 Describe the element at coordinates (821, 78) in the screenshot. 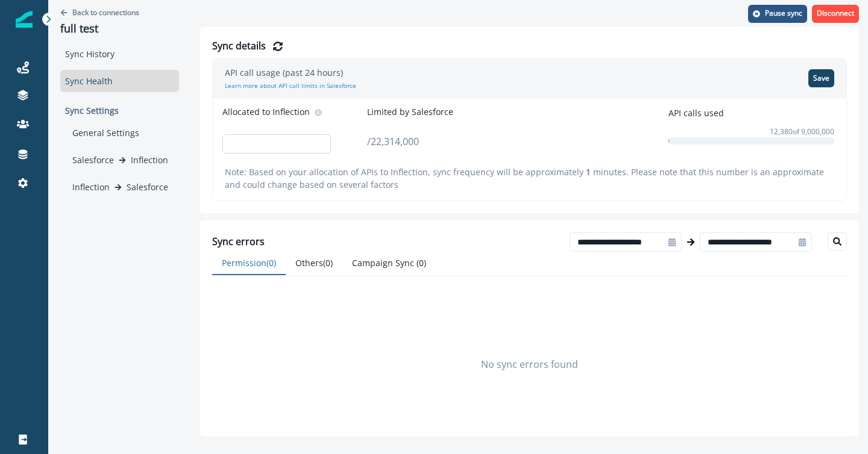

I see `button: Save` at that location.